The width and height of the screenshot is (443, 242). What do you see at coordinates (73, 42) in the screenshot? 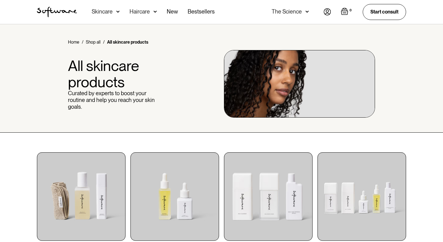
I see `a: Home` at bounding box center [73, 42].